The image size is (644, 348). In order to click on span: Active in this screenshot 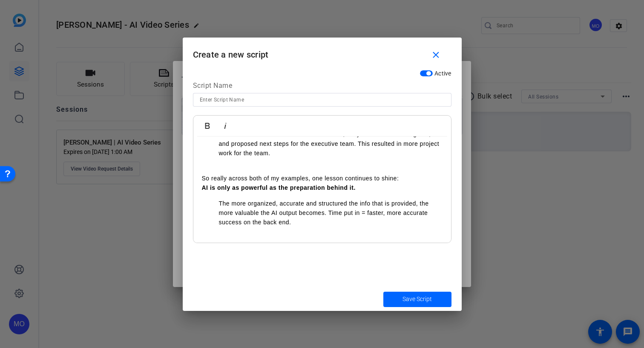, I will do `click(443, 73)`.